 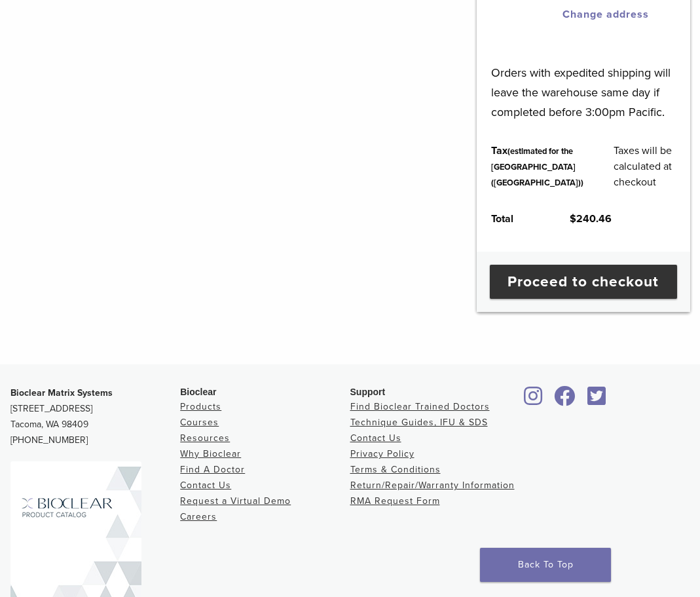 I want to click on td: Taxes will be calculated at checkout, so click(x=647, y=167).